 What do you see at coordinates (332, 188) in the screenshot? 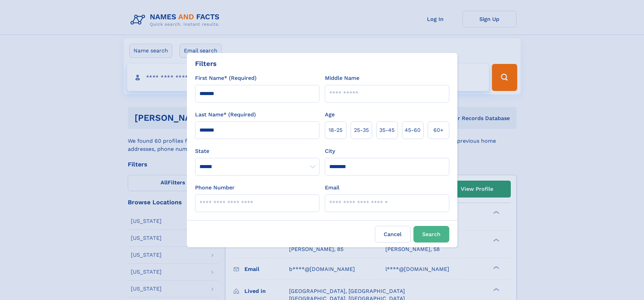
I see `label: Email` at bounding box center [332, 188].